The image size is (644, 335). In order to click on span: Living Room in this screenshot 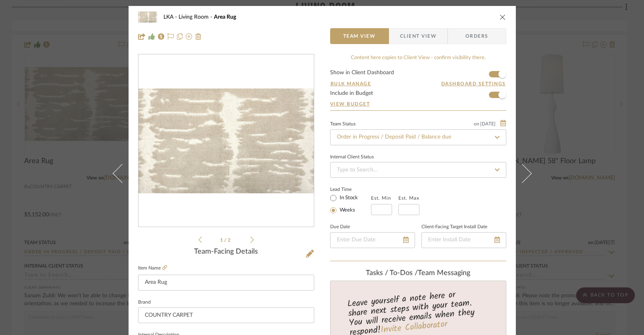, I will do `click(196, 17)`.